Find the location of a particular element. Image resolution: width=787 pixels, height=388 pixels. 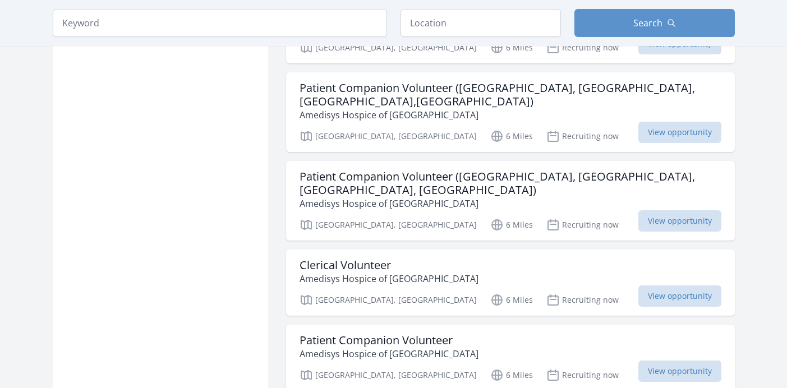

h3: Patient Companion Volunteer is located at coordinates (389, 341).